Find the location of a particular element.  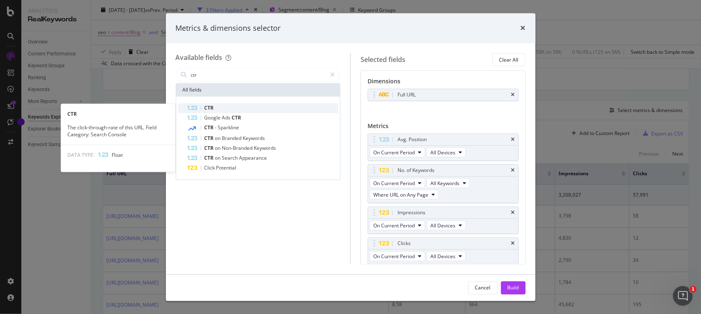

div: Dimensions is located at coordinates (443, 83).